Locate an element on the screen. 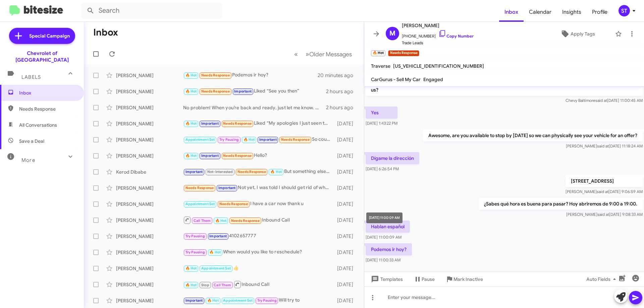 The image size is (644, 308). div: Hello? is located at coordinates (258, 155).